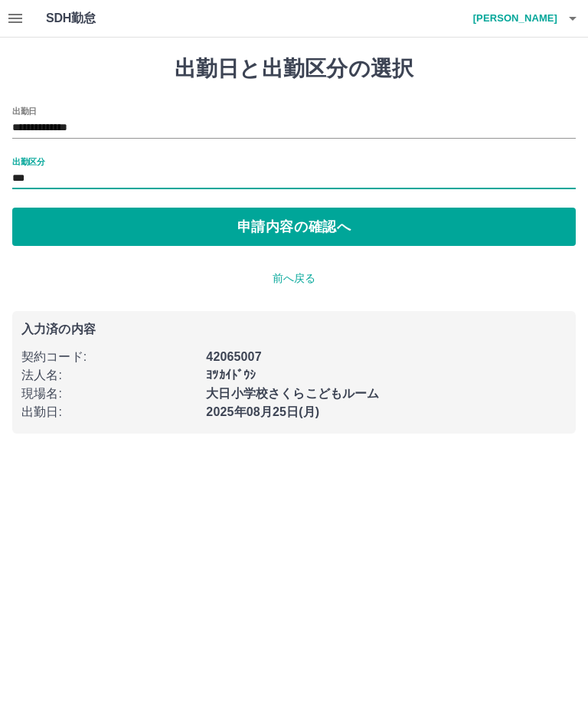  What do you see at coordinates (109, 357) in the screenshot?
I see `p: 契約コード :` at bounding box center [109, 357].